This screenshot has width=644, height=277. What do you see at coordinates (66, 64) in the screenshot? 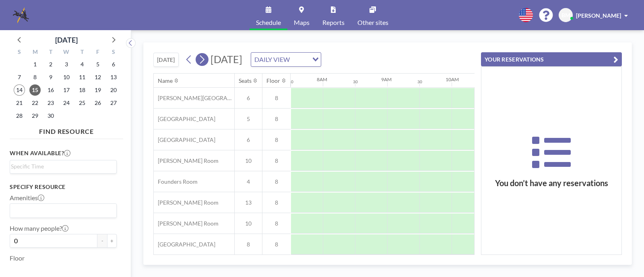
I see `span: Wednesday, September 3, 2025` at bounding box center [66, 64].